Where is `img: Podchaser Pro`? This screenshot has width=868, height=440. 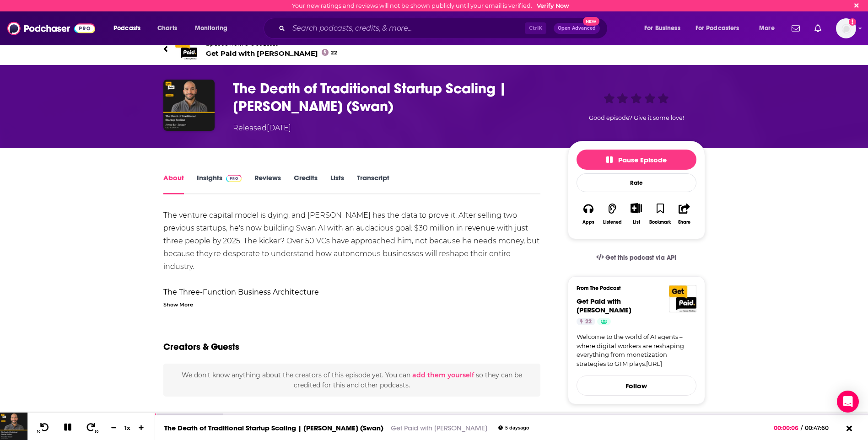 img: Podchaser Pro is located at coordinates (234, 179).